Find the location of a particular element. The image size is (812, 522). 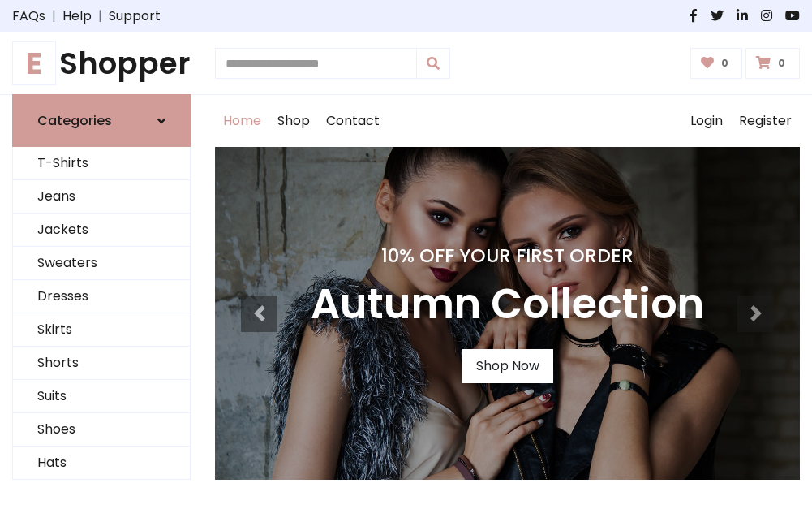

a: Help is located at coordinates (77, 17).